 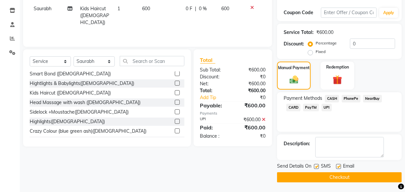 What do you see at coordinates (119, 9) in the screenshot?
I see `span: 1` at bounding box center [119, 9].